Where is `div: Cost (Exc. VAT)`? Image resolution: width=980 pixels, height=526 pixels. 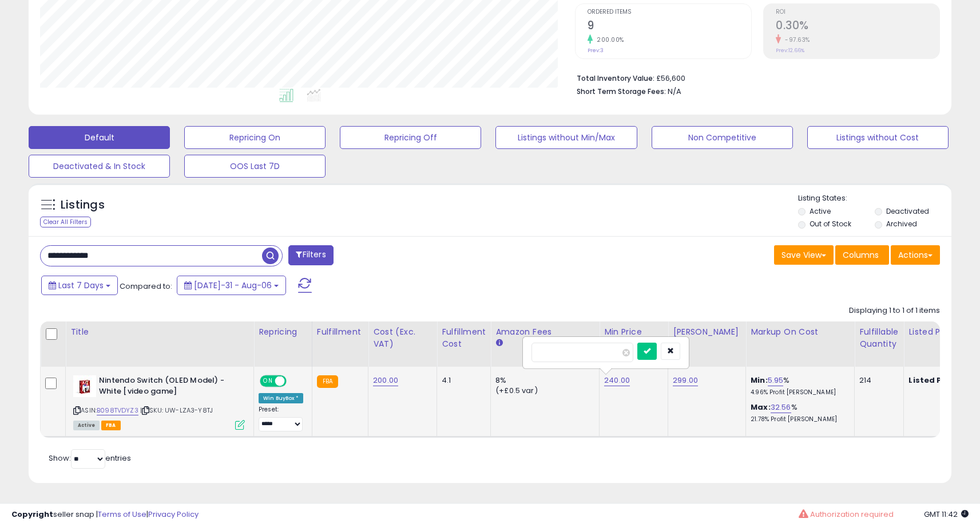 div: Cost (Exc. VAT) is located at coordinates (402, 338).